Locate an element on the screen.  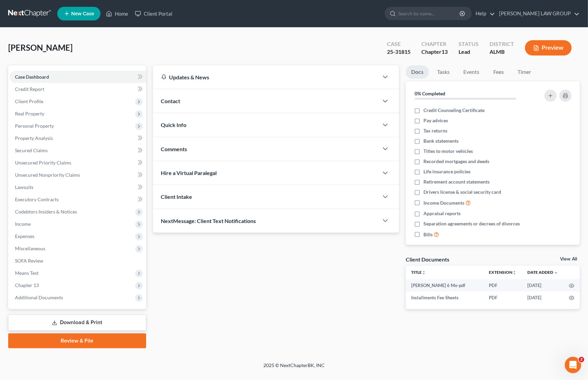
a: SOFA Review is located at coordinates (77, 261).